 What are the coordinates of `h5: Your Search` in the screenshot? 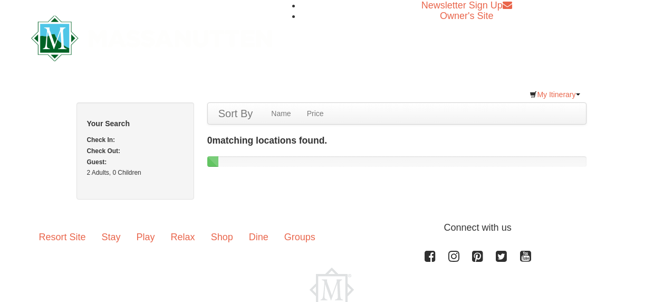 It's located at (135, 123).